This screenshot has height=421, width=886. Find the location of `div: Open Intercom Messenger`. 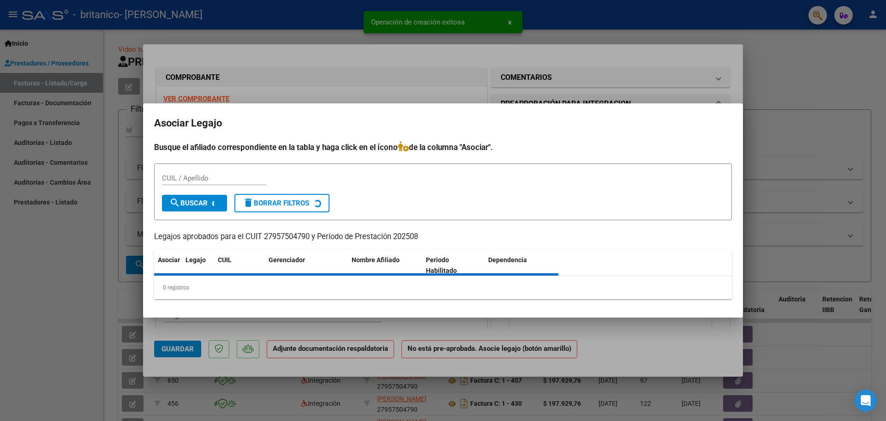

div: Open Intercom Messenger is located at coordinates (866, 401).